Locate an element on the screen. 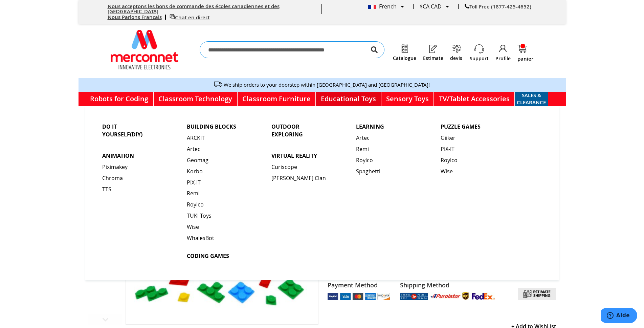 The width and height of the screenshot is (644, 328). a: WhalesBot is located at coordinates (200, 238).